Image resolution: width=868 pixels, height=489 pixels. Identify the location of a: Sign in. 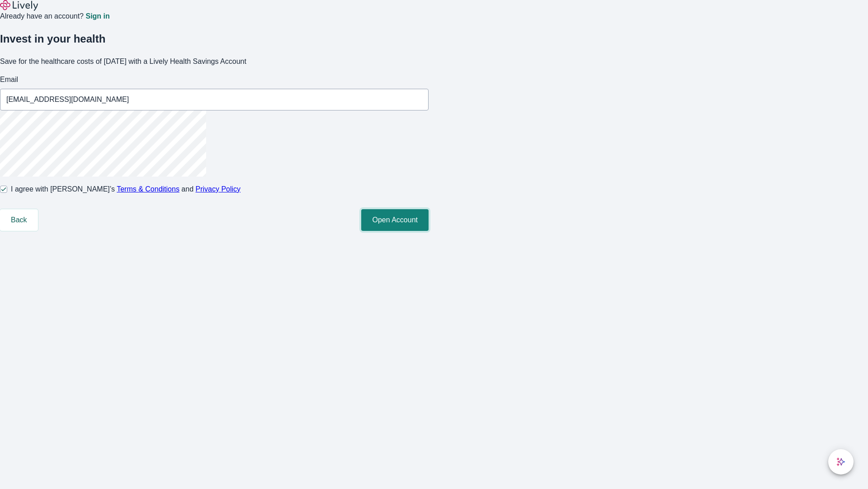
(97, 16).